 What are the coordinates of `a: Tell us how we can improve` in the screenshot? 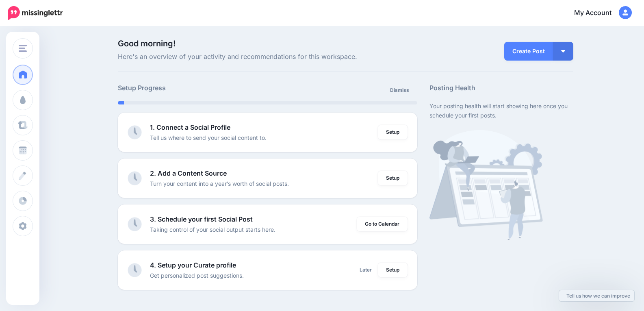 It's located at (597, 296).